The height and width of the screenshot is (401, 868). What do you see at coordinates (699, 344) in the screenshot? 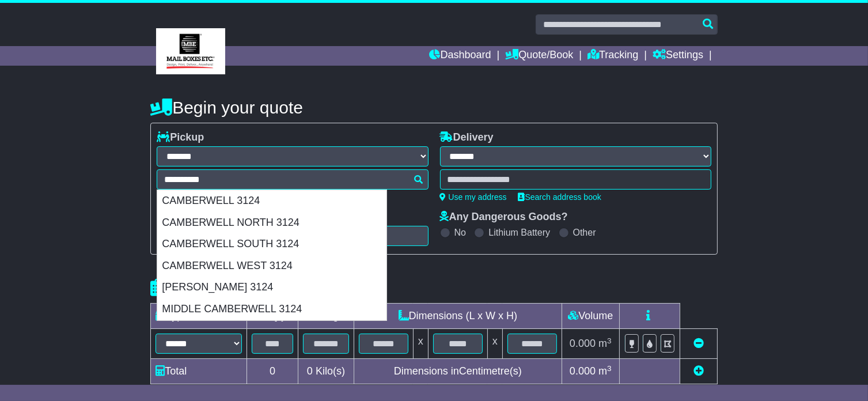
I see `a: Remove this item` at bounding box center [699, 344].